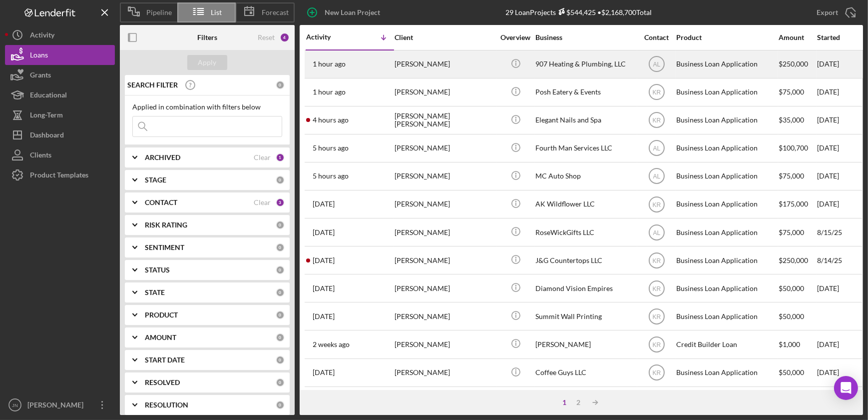  I want to click on div: MAR Industries LLC, so click(585, 400).